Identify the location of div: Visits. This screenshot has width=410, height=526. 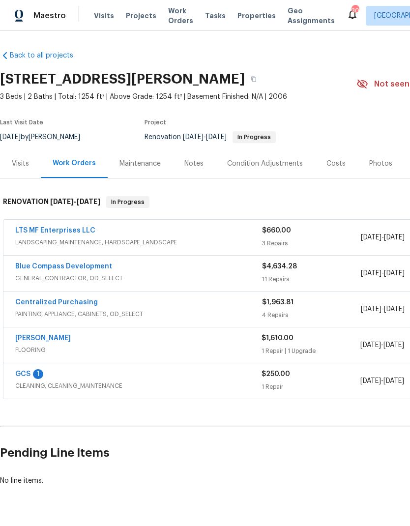
(20, 164).